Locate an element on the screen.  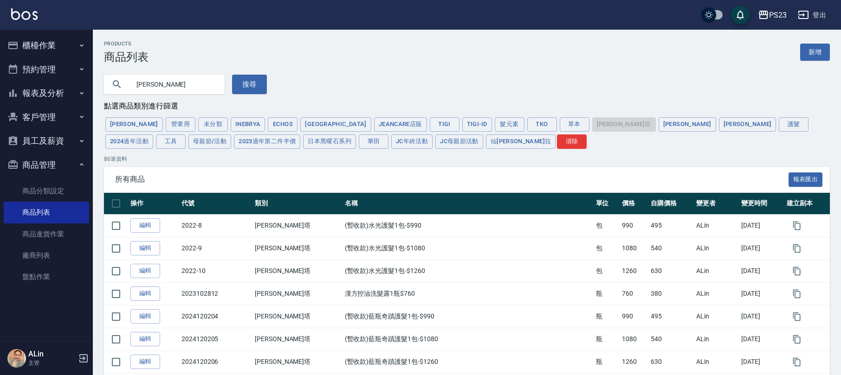
button: 日本黑曜石系列 is located at coordinates (330, 142).